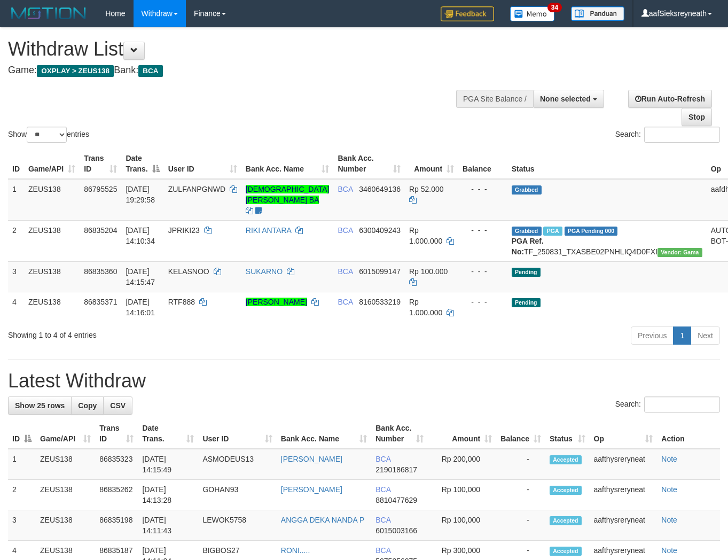  Describe the element at coordinates (16, 307) in the screenshot. I see `td: 4` at that location.